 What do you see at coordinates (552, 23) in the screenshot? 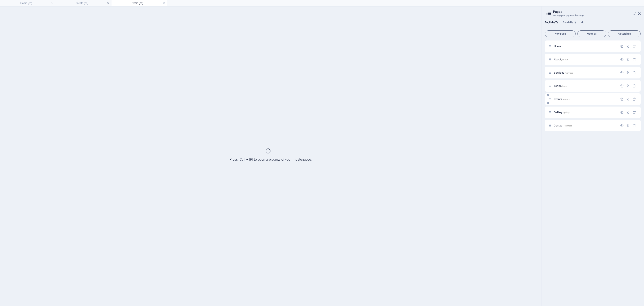
I see `span: English (7)` at bounding box center [552, 23].